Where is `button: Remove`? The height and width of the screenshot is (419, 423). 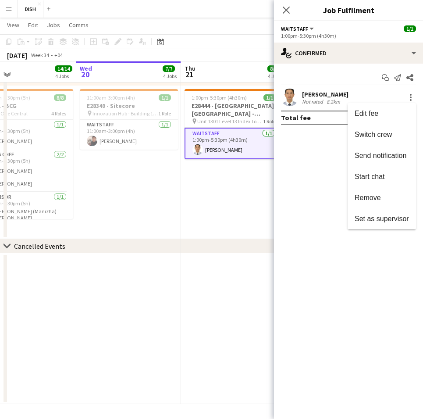 button: Remove is located at coordinates (382, 198).